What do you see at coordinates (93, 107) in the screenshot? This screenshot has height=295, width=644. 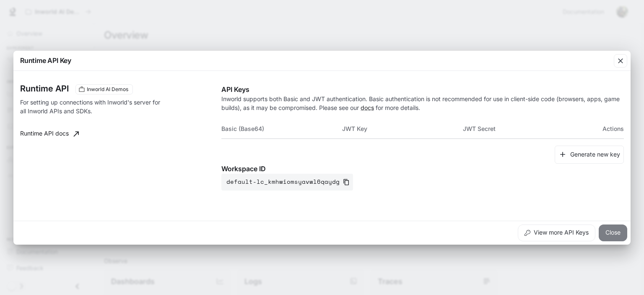 I see `p: For setting up connections with Inworld's server for all Inworld APIs and SDKs.` at bounding box center [93, 107].